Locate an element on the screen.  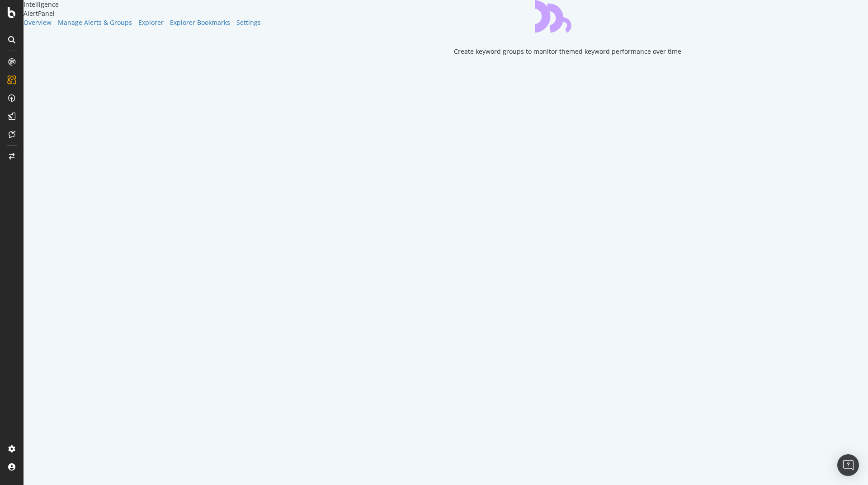
div: Open Intercom Messenger is located at coordinates (849, 466).